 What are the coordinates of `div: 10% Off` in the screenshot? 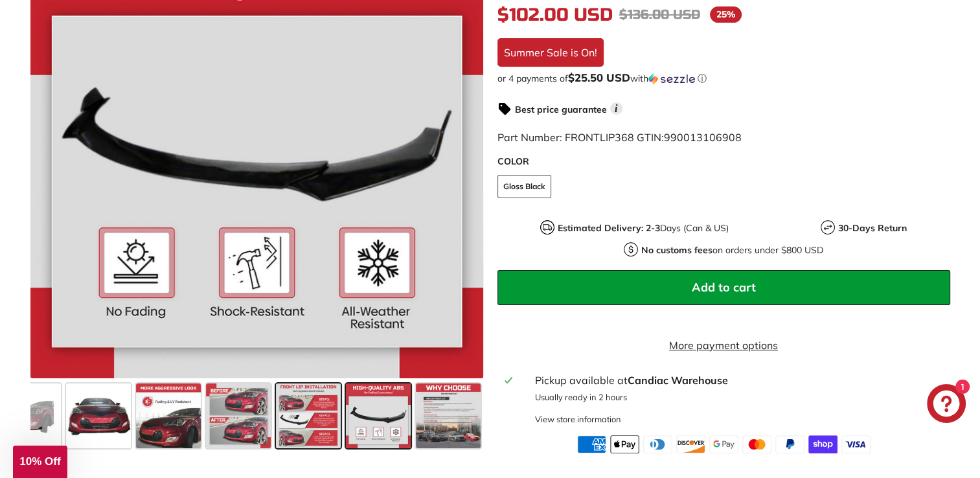 It's located at (40, 462).